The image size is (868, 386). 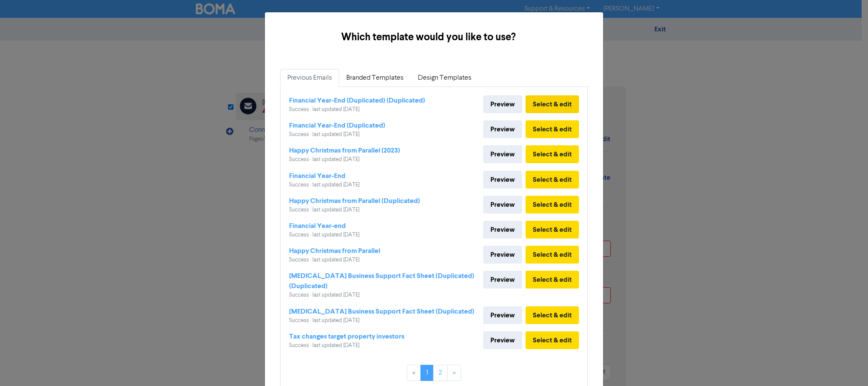 I want to click on div: Financial Year-end, so click(x=324, y=226).